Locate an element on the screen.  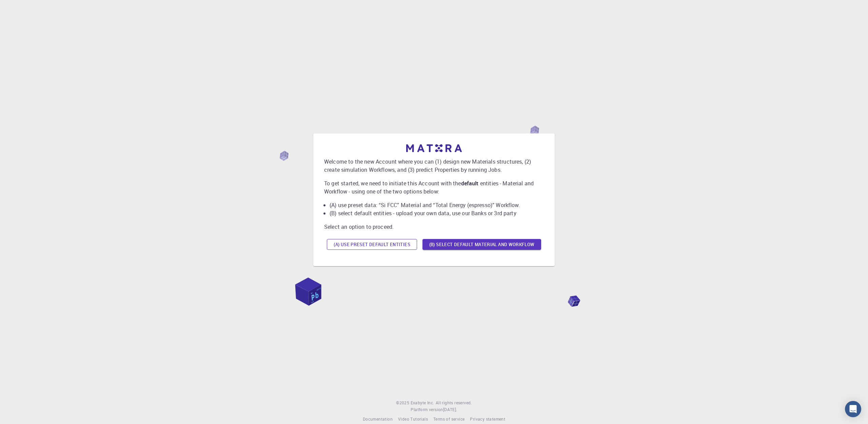
b: default is located at coordinates (470, 183).